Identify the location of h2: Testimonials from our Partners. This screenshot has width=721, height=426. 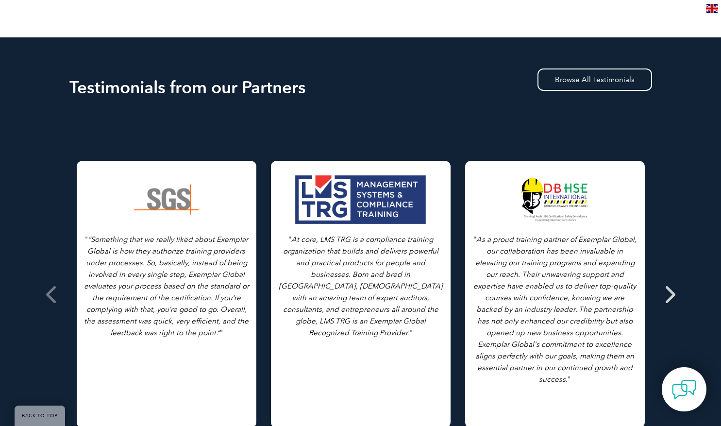
(361, 87).